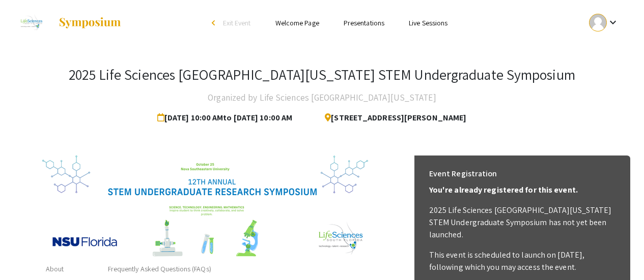  I want to click on span: Exit Event, so click(237, 23).